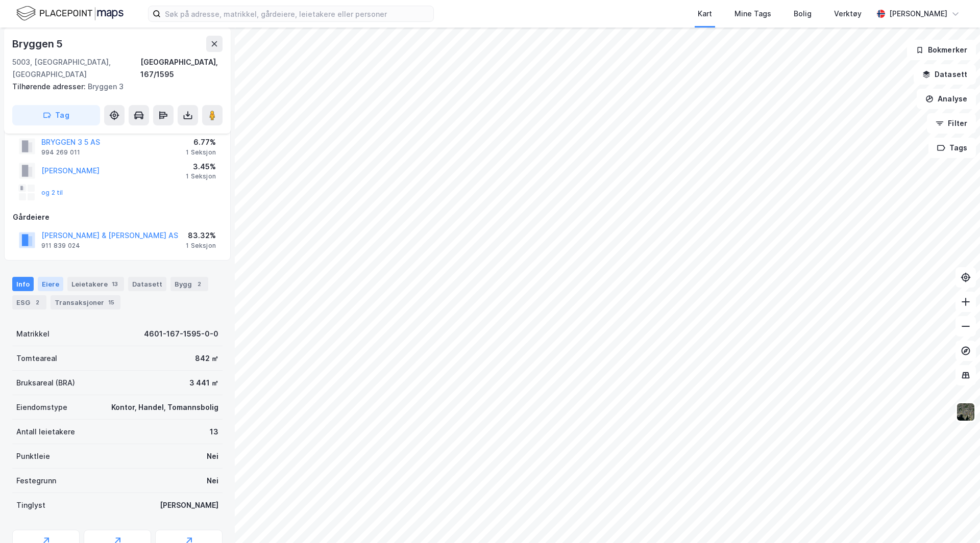 The height and width of the screenshot is (543, 980). I want to click on div: Eiere, so click(50, 284).